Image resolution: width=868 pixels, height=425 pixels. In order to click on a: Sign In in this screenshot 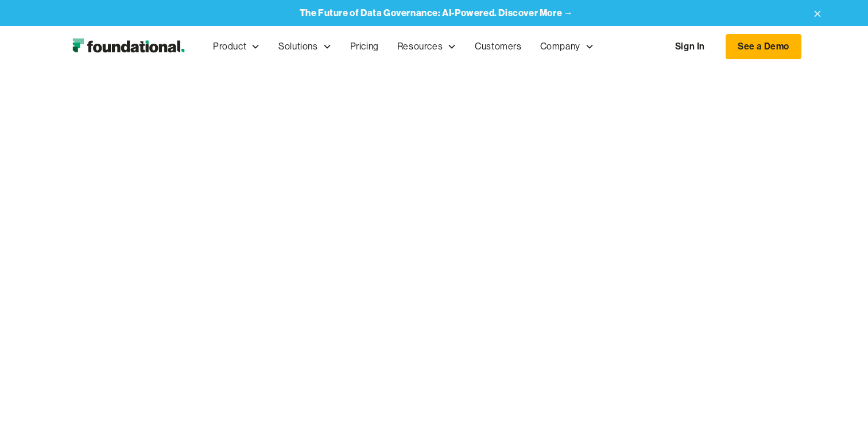, I will do `click(690, 47)`.